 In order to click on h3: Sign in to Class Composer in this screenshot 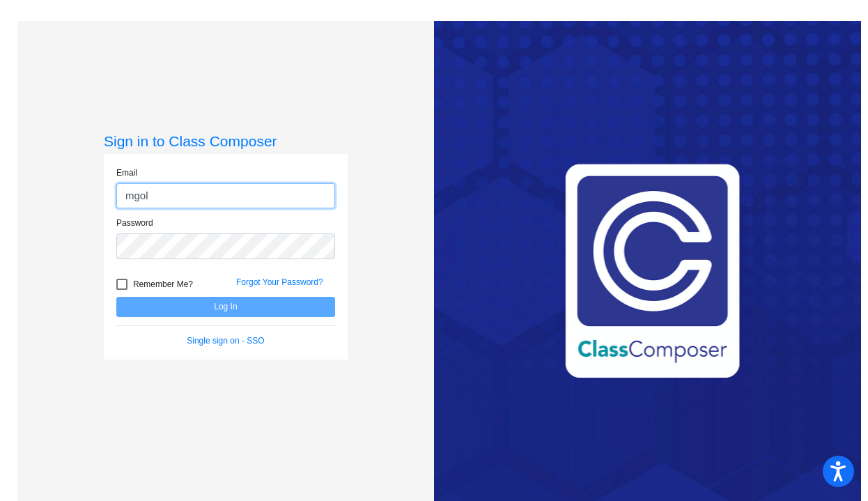, I will do `click(226, 140)`.